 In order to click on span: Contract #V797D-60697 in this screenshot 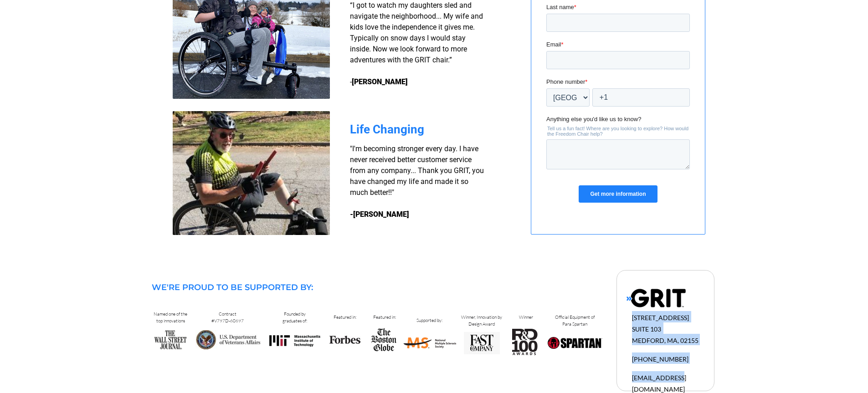, I will do `click(227, 317)`.